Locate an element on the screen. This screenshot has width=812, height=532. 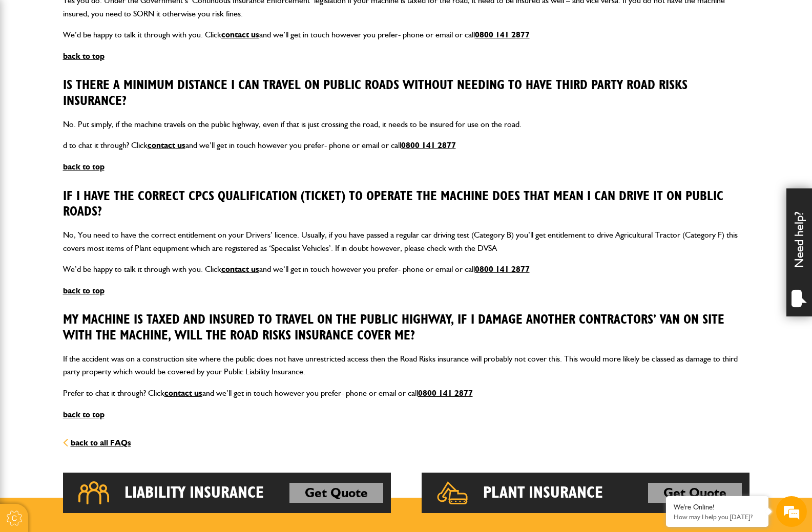
h3: My machine is taxed and insured to travel on the public highway, if I damage another contractors’... is located at coordinates (406, 328).